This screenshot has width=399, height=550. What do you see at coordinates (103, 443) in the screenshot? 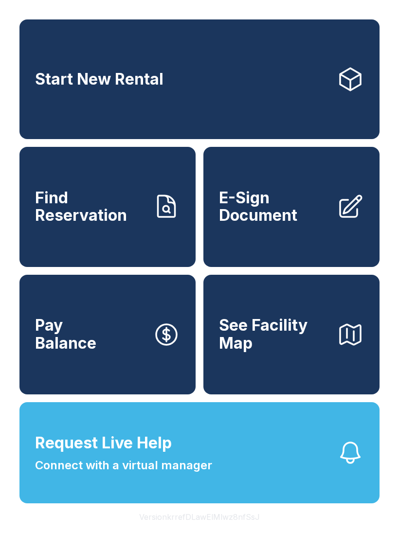
I see `span: Request Live Help` at bounding box center [103, 443].